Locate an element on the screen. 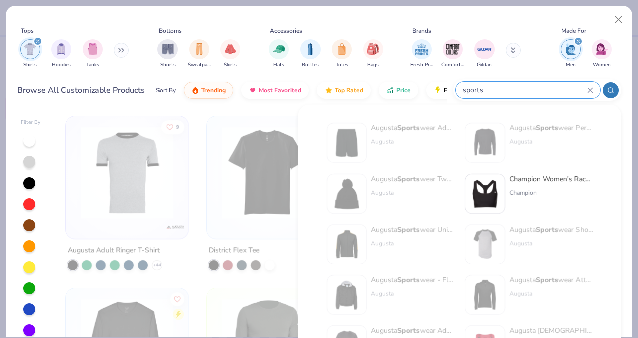  div: filter for Totes is located at coordinates (342, 54).